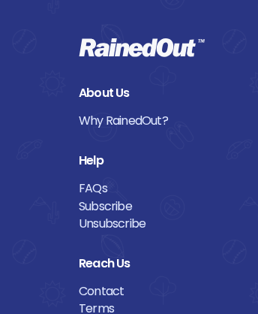 The width and height of the screenshot is (258, 314). I want to click on div: Reach Us, so click(129, 263).